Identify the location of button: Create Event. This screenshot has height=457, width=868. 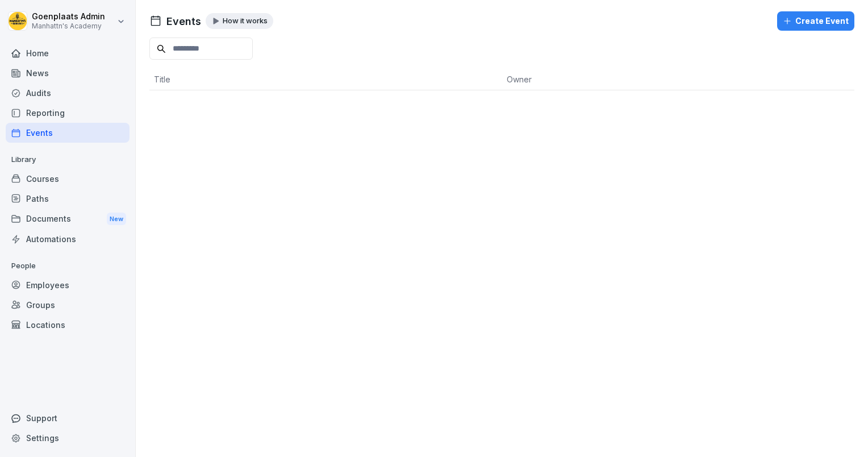
(816, 21).